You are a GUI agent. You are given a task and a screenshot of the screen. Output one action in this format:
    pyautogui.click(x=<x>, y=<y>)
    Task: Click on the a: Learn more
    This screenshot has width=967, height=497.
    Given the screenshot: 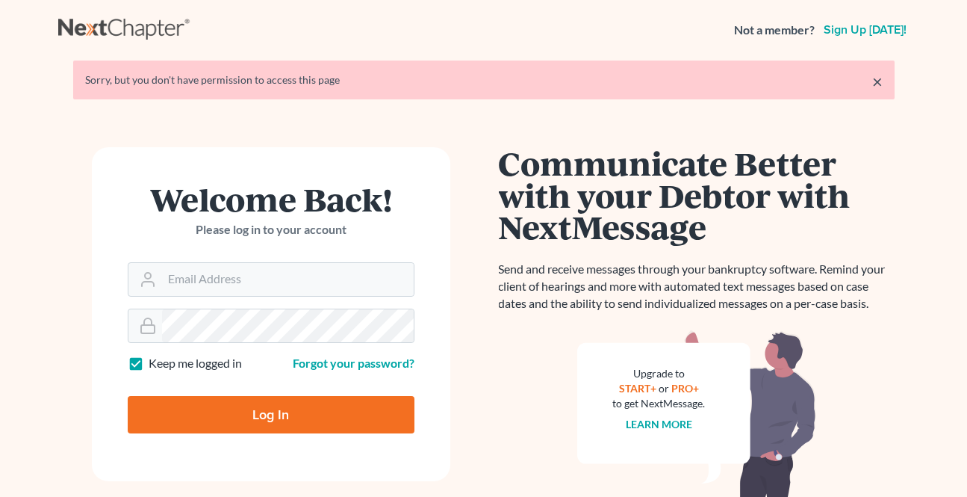 What is the action you would take?
    pyautogui.click(x=659, y=424)
    